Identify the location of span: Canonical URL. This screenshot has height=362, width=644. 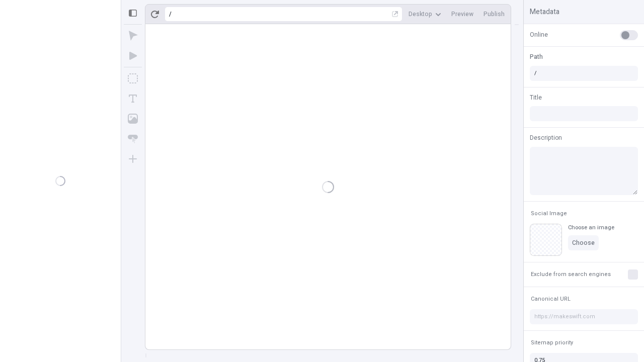
(551, 298).